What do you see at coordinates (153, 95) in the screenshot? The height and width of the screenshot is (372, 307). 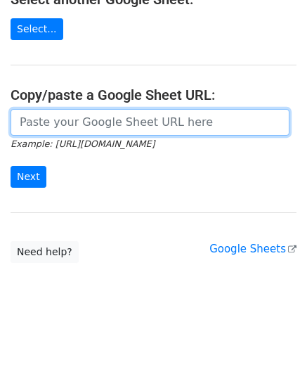 I see `h4: Copy/paste a Google Sheet URL:` at bounding box center [153, 95].